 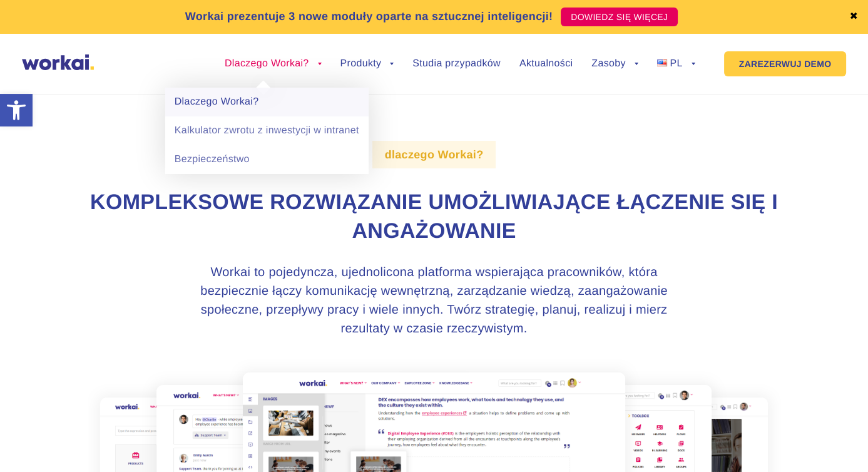 I want to click on a: Kalkulator zwrotu z inwestycji w intranet, so click(x=267, y=131).